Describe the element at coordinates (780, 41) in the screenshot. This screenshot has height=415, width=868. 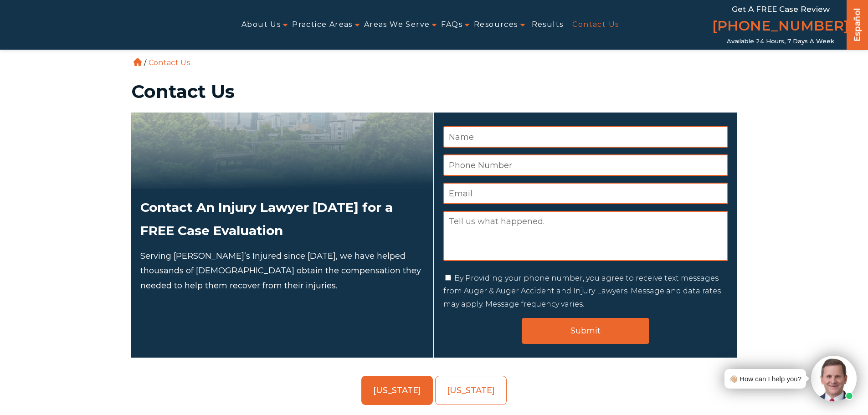
I see `span: Available 24 Hours, 7 Days a Week` at that location.